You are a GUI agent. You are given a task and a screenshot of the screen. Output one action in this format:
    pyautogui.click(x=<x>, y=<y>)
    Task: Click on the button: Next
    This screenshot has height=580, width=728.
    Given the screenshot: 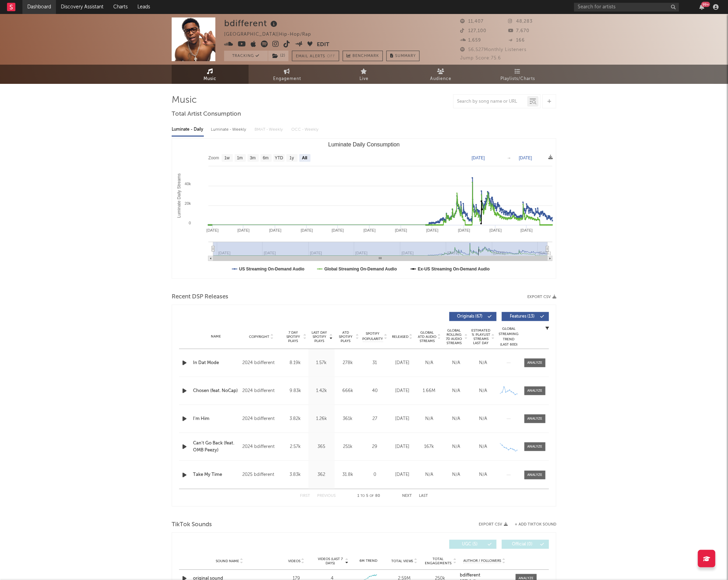 What is the action you would take?
    pyautogui.click(x=407, y=495)
    